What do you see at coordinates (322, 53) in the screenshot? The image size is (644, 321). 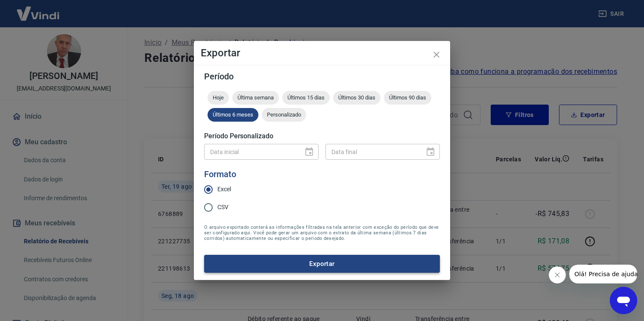 I see `h4: Exportar` at bounding box center [322, 53].